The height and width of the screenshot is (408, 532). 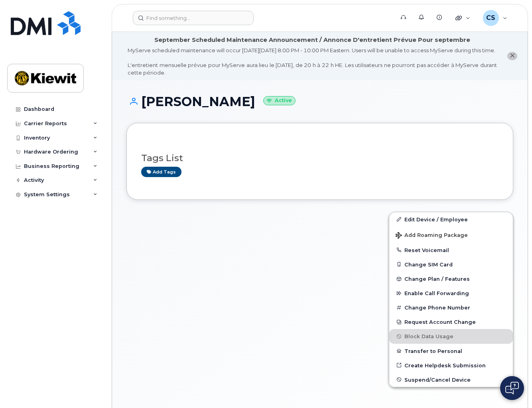 I want to click on button: Add Roaming Package, so click(x=451, y=235).